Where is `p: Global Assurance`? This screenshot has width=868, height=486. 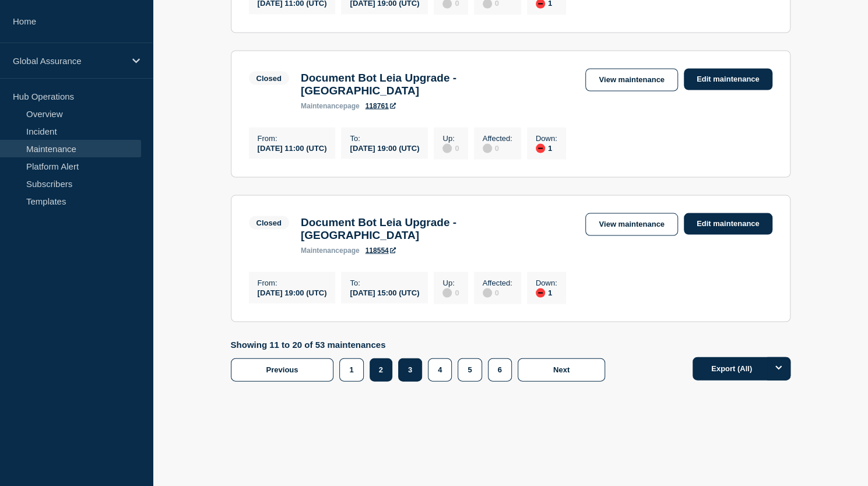 p: Global Assurance is located at coordinates (69, 60).